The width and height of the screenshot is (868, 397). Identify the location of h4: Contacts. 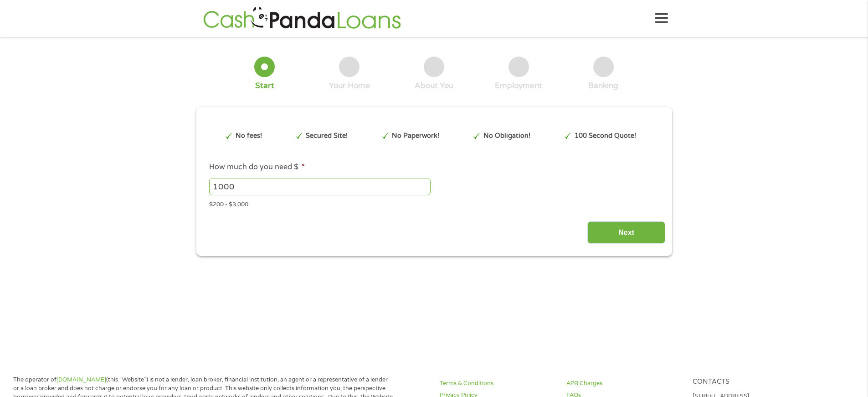
(751, 382).